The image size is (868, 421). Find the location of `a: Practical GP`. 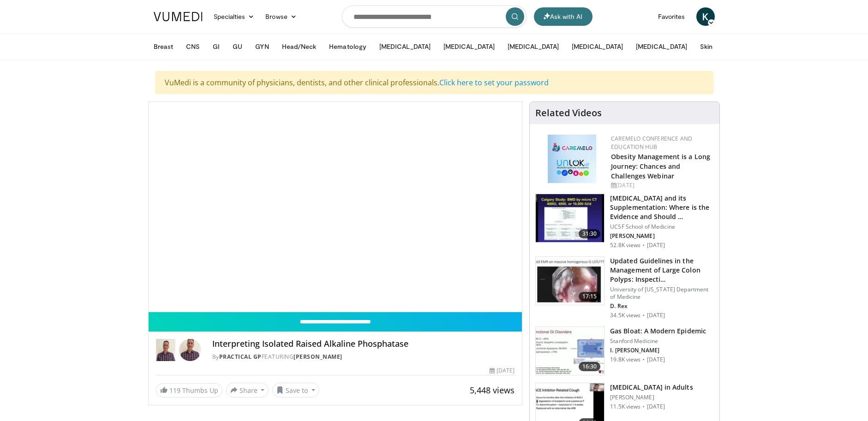

a: Practical GP is located at coordinates (240, 356).